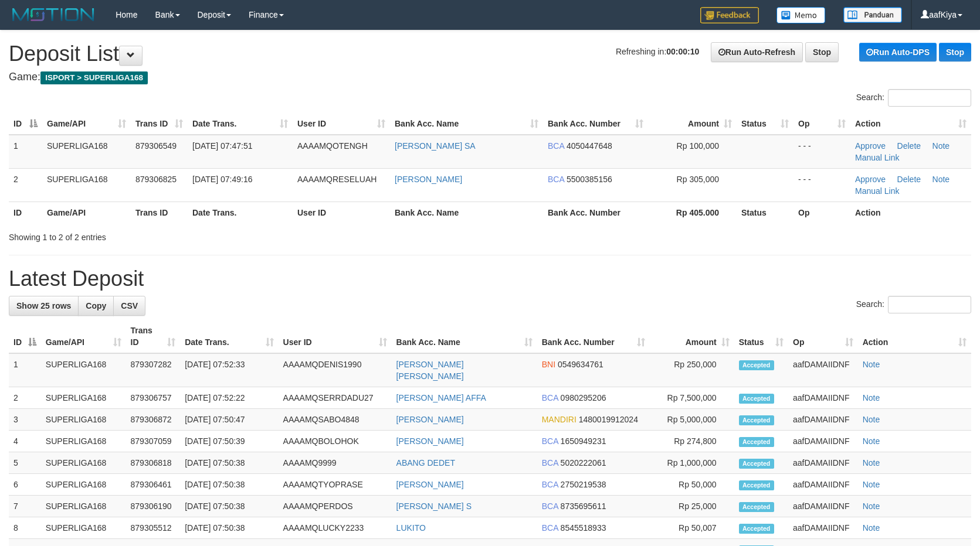 The image size is (980, 546). Describe the element at coordinates (692, 212) in the screenshot. I see `th: Rp 405.000` at that location.